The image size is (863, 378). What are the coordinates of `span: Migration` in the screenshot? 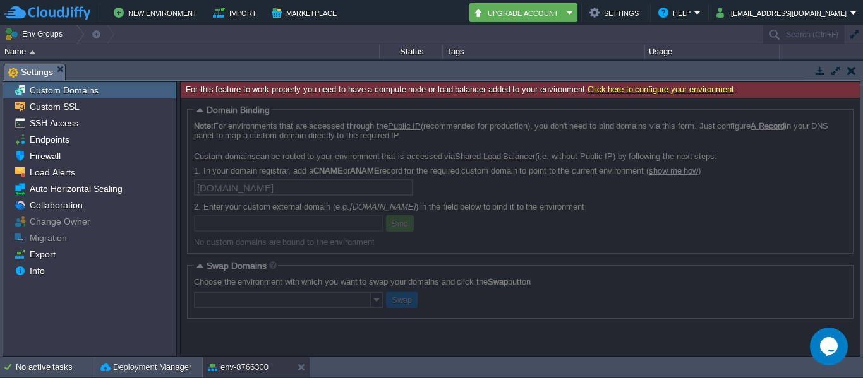 It's located at (48, 238).